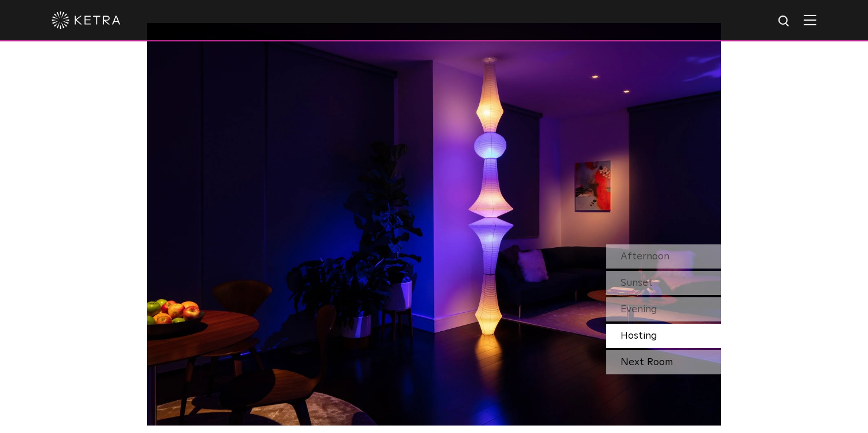 This screenshot has width=868, height=433. I want to click on img: ketra-logo-2019-white, so click(86, 20).